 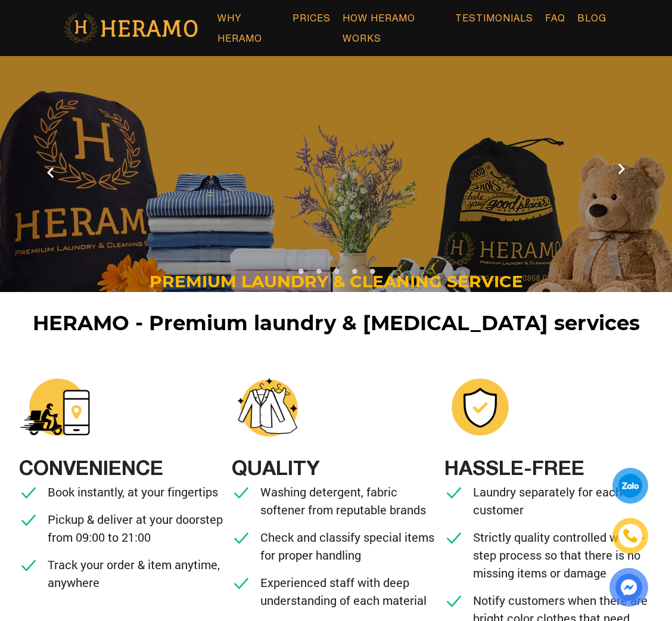 What do you see at coordinates (631, 535) in the screenshot?
I see `img: phone-icon` at bounding box center [631, 535].